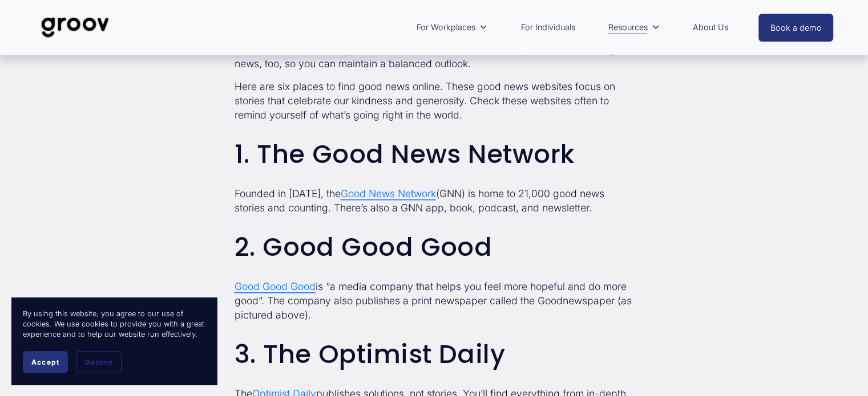 This screenshot has width=868, height=396. Describe the element at coordinates (434, 355) in the screenshot. I see `h2: 3. The Optimist Daily` at that location.